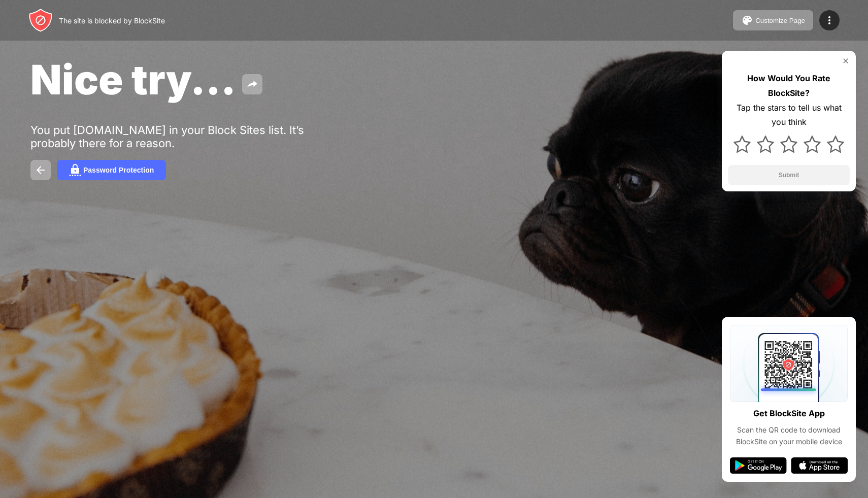 The image size is (868, 498). I want to click on button: Customize Page, so click(773, 20).